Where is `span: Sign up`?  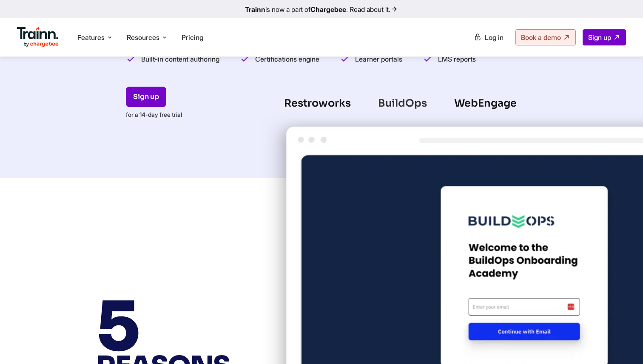
span: Sign up is located at coordinates (600, 37).